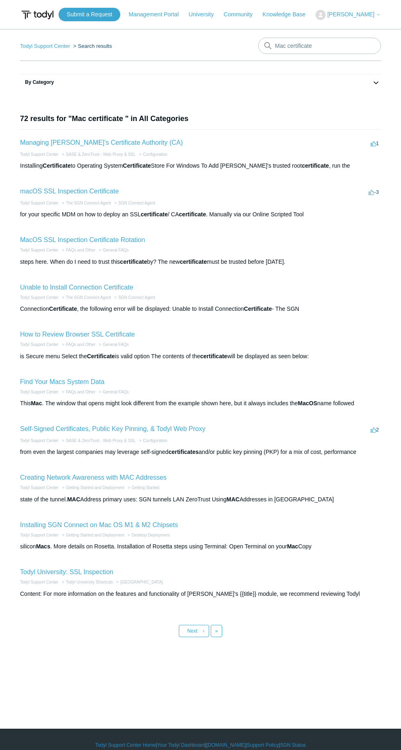 This screenshot has width=401, height=750. What do you see at coordinates (142, 488) in the screenshot?
I see `li: Getting Started` at bounding box center [142, 488].